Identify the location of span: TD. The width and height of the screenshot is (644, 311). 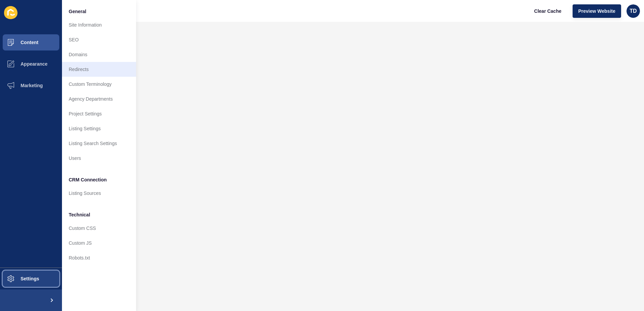
(632, 11).